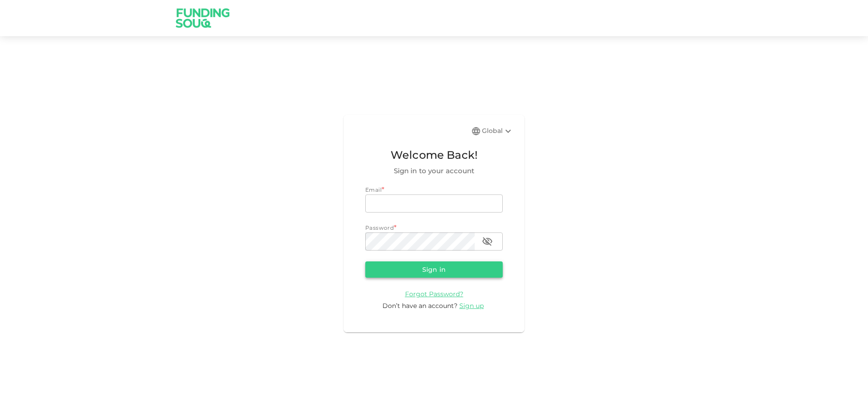  Describe the element at coordinates (498, 131) in the screenshot. I see `div: Global` at that location.